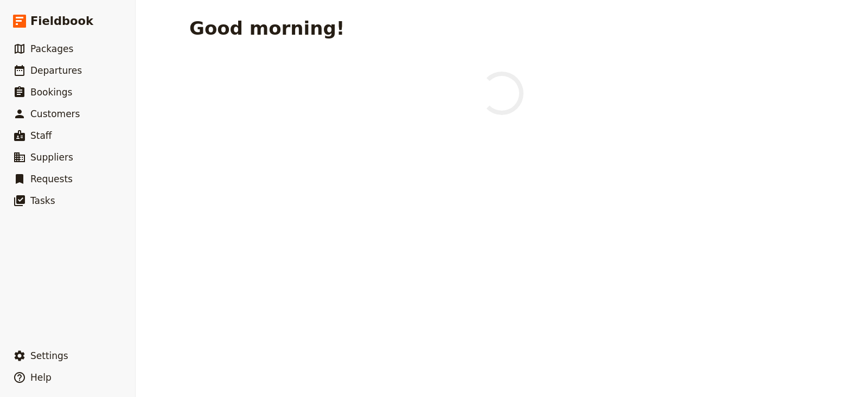  I want to click on span: Customers, so click(55, 114).